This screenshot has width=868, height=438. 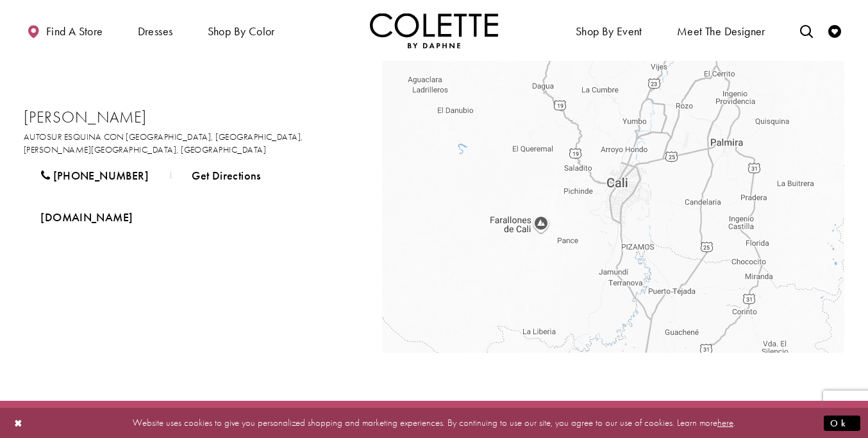 I want to click on p: Website uses cookies to give you personalized shopping and marketing experiences. By continuing t..., so click(x=434, y=423).